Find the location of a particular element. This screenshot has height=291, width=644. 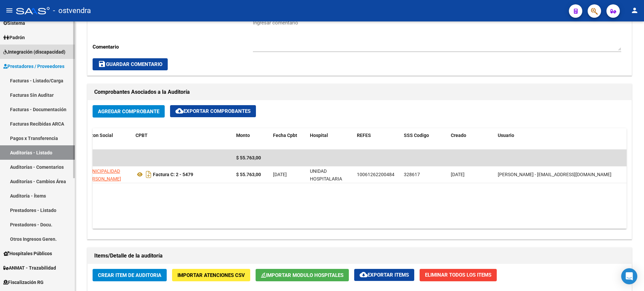

datatable-header-cell: Hospital is located at coordinates (331, 135).